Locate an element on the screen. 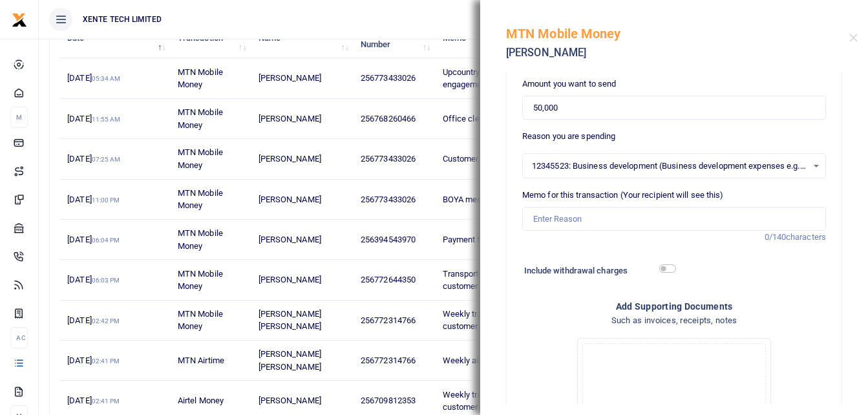 This screenshot has height=415, width=868. input: UGX is located at coordinates (674, 108).